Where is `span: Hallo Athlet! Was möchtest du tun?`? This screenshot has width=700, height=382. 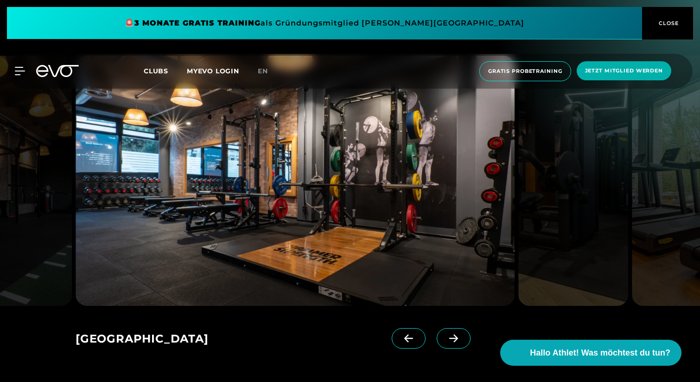
span: Hallo Athlet! Was möchtest du tun? is located at coordinates (600, 353).